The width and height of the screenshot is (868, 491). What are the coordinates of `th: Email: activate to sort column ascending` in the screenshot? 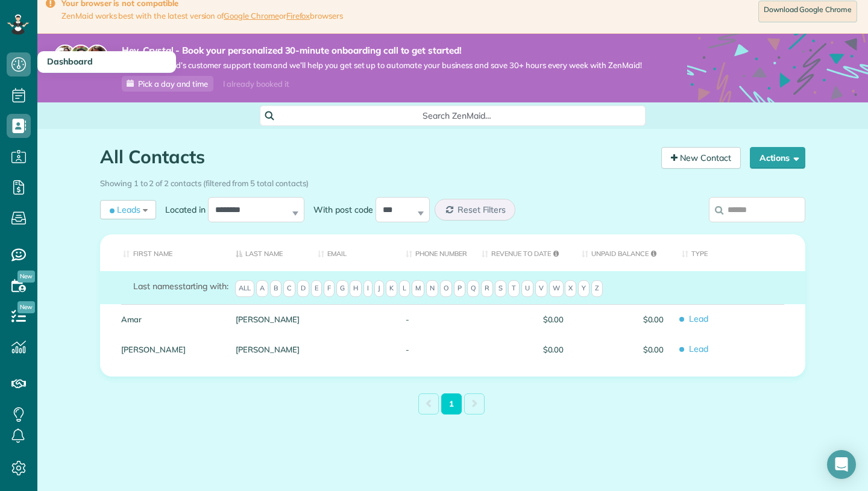 It's located at (353, 253).